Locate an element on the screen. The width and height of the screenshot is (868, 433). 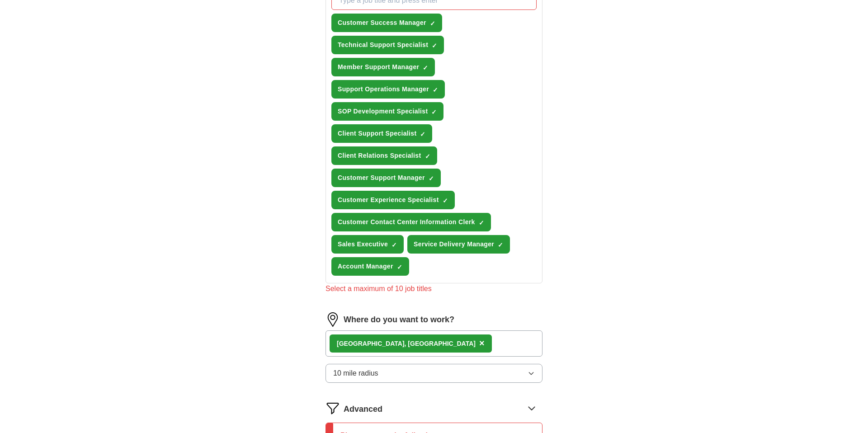
button: Client Relations Specialist✓ is located at coordinates (384, 155).